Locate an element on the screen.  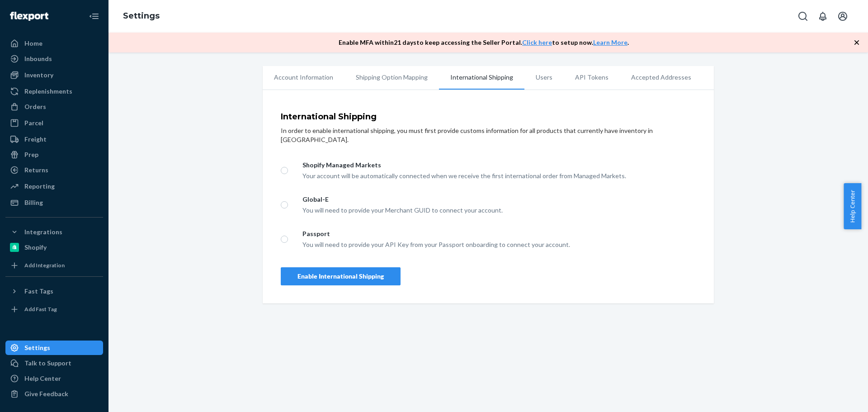
a: Click here is located at coordinates (537, 42).